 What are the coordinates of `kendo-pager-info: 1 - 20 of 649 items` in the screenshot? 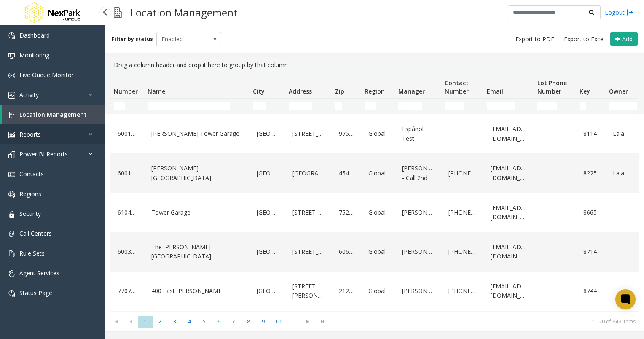 It's located at (485, 321).